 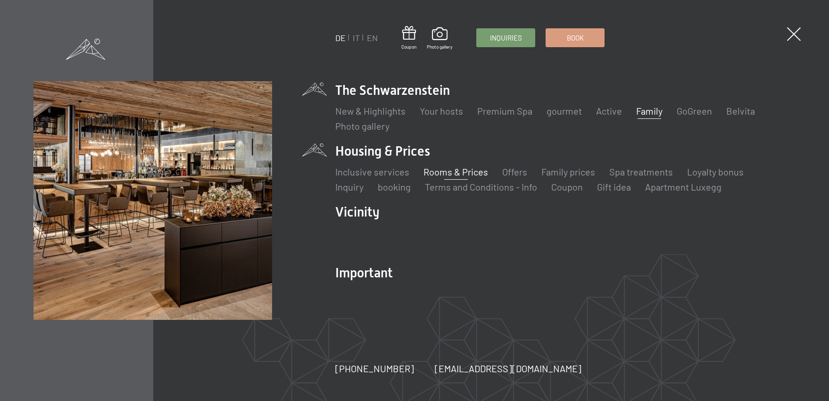 What do you see at coordinates (505, 38) in the screenshot?
I see `font: Inquiries` at bounding box center [505, 38].